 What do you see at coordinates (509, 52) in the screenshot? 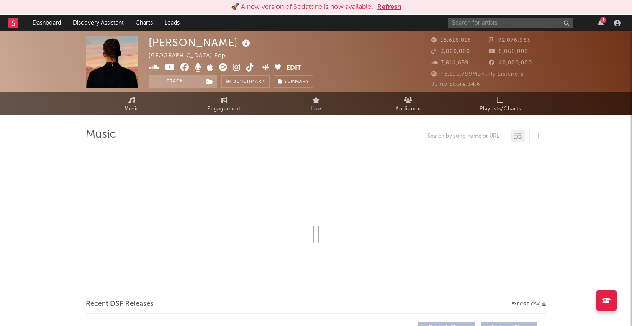
I see `span: 6,060,000` at bounding box center [509, 52].